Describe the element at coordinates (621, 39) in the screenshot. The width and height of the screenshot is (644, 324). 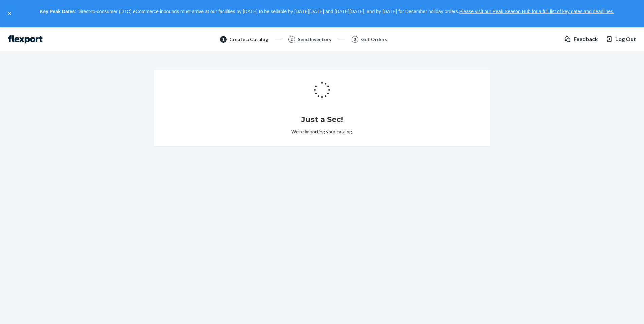
I see `button: Log Out` at that location.